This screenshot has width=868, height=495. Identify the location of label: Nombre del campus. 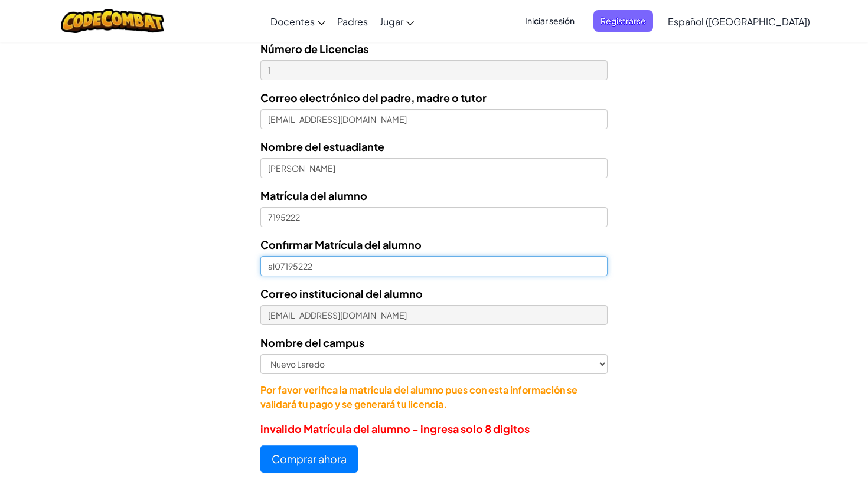
(312, 342).